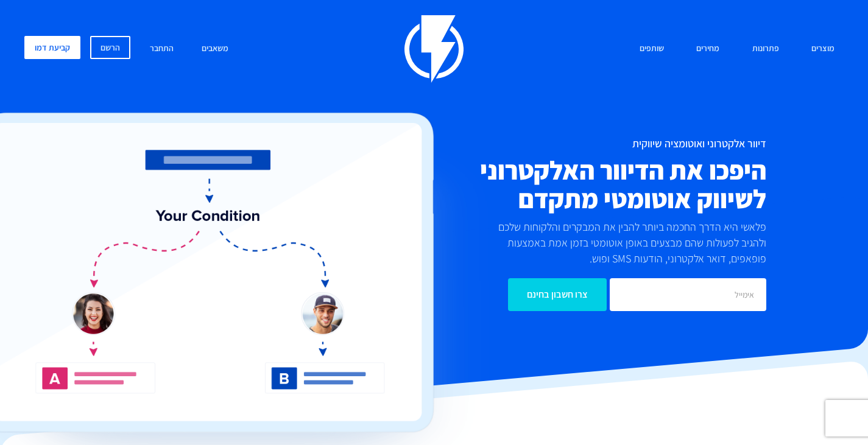 Image resolution: width=868 pixels, height=445 pixels. I want to click on a: מוצרים, so click(823, 49).